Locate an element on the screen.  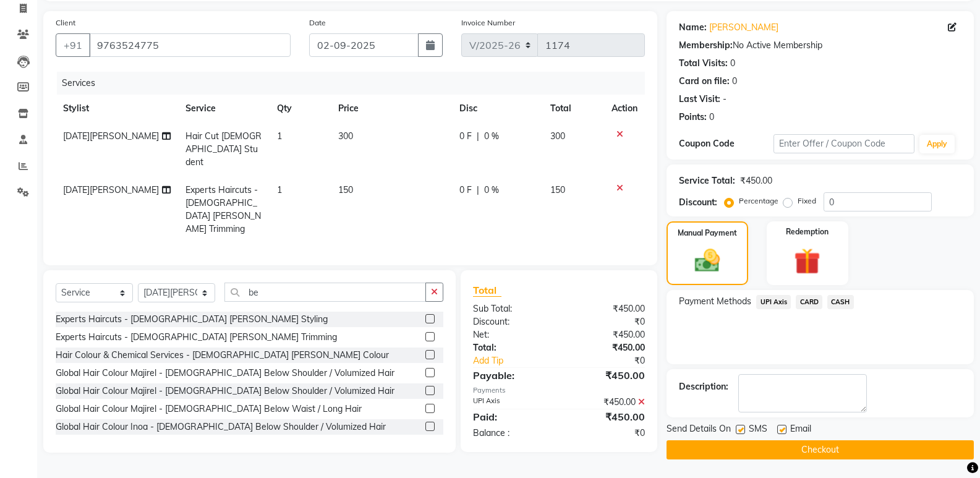
label: Invoice Number is located at coordinates (488, 23).